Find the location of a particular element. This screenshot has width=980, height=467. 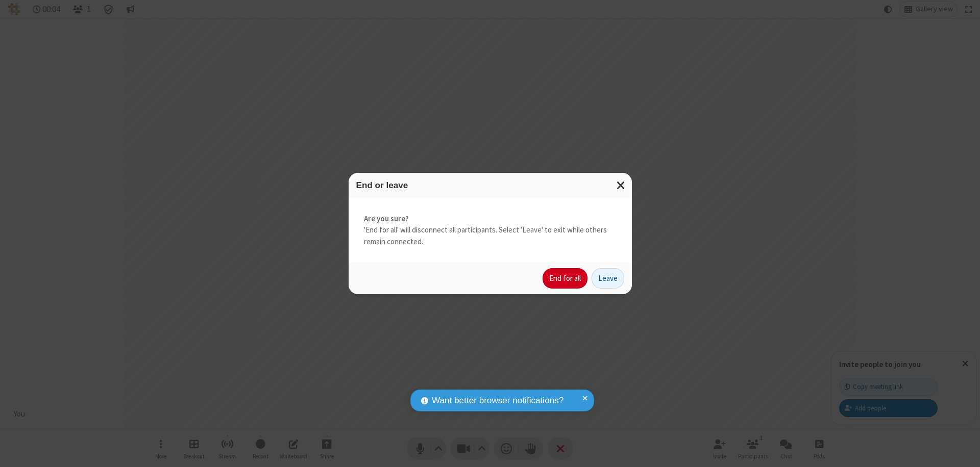

div: 'End for all' will disconnect all participants. Select 'Leave' to exit while others remain connec... is located at coordinates (490, 230).